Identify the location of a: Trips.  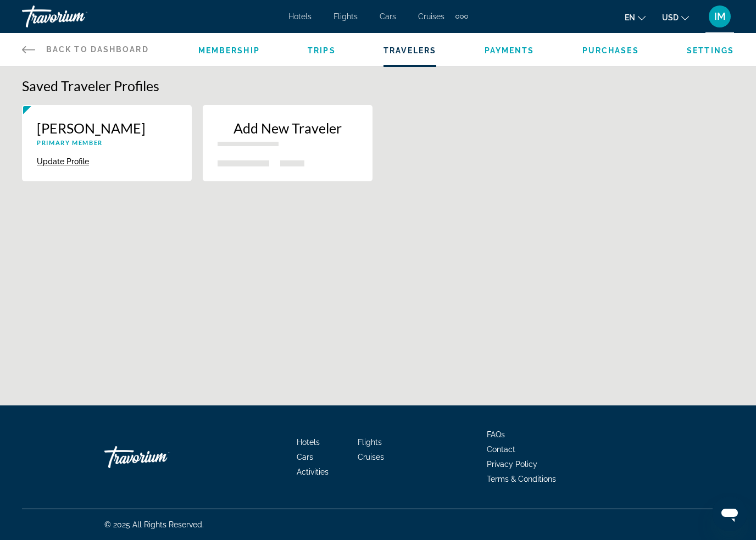
(321, 51).